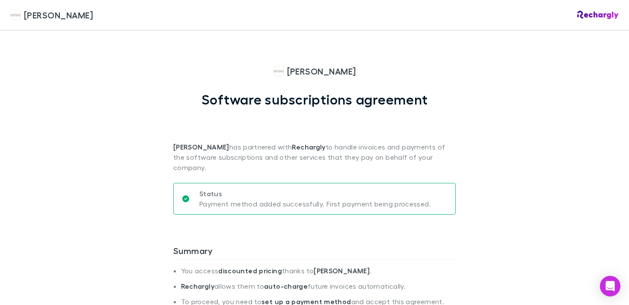 The image size is (629, 305). Describe the element at coordinates (286, 286) in the screenshot. I see `strong: auto-charge` at that location.